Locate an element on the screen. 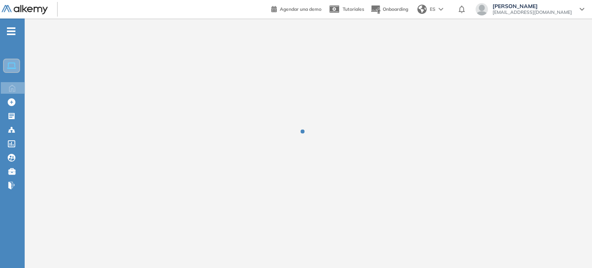 The height and width of the screenshot is (268, 592). span: Onboarding is located at coordinates (395, 9).